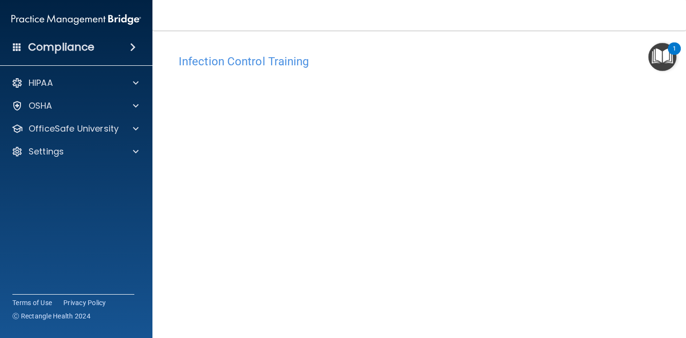 This screenshot has height=338, width=686. I want to click on a: OSHA, so click(75, 106).